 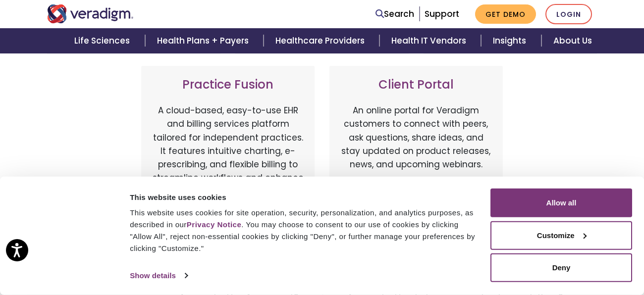 What do you see at coordinates (416, 85) in the screenshot?
I see `h3: Client Portal` at bounding box center [416, 85].